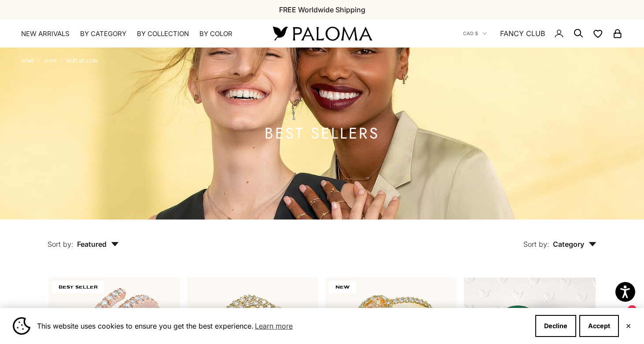  Describe the element at coordinates (216, 34) in the screenshot. I see `summary: By Color` at that location.